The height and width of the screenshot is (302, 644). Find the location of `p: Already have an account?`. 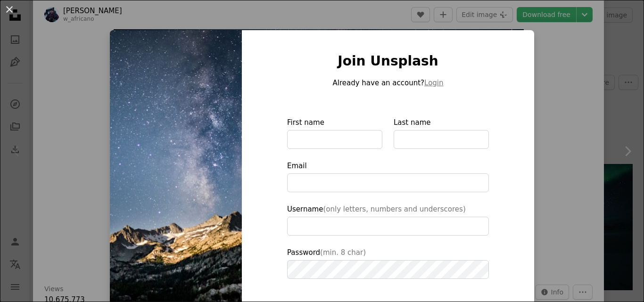

p: Already have an account? is located at coordinates (388, 83).